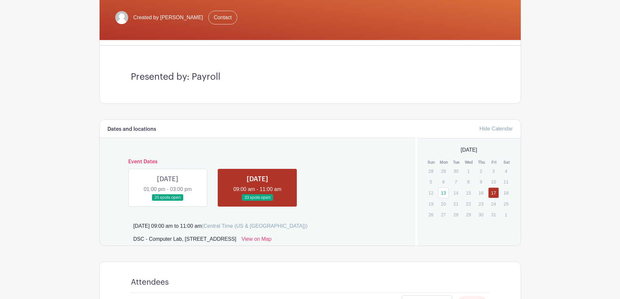 This screenshot has width=620, height=299. Describe the element at coordinates (481, 182) in the screenshot. I see `p: 9` at that location.